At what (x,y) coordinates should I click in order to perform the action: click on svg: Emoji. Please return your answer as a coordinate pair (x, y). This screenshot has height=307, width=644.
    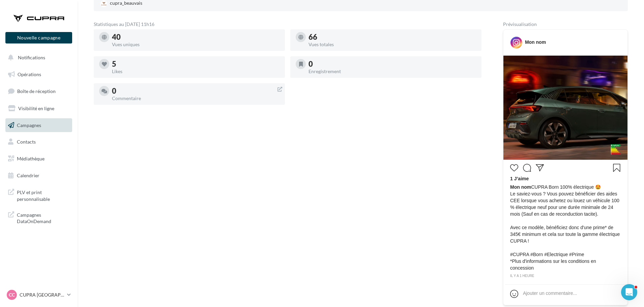
    Looking at the image, I should click on (514, 294).